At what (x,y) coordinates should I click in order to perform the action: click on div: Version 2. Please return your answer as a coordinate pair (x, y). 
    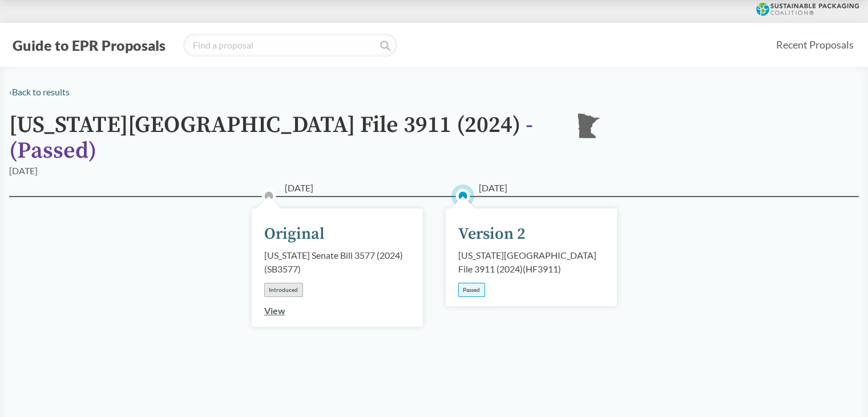
    Looking at the image, I should click on (492, 234).